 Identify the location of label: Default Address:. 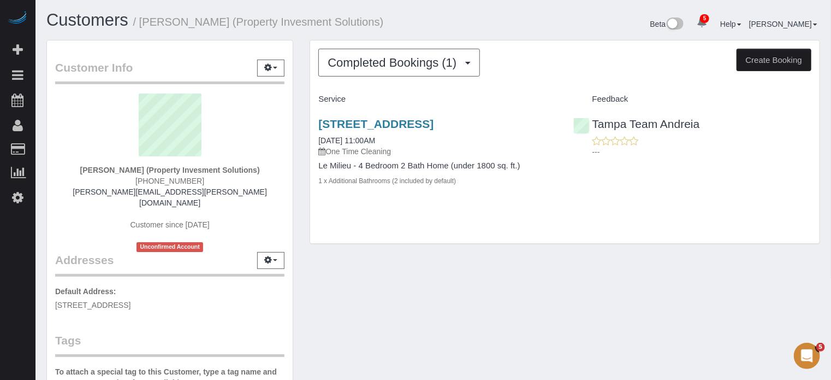
(86, 291).